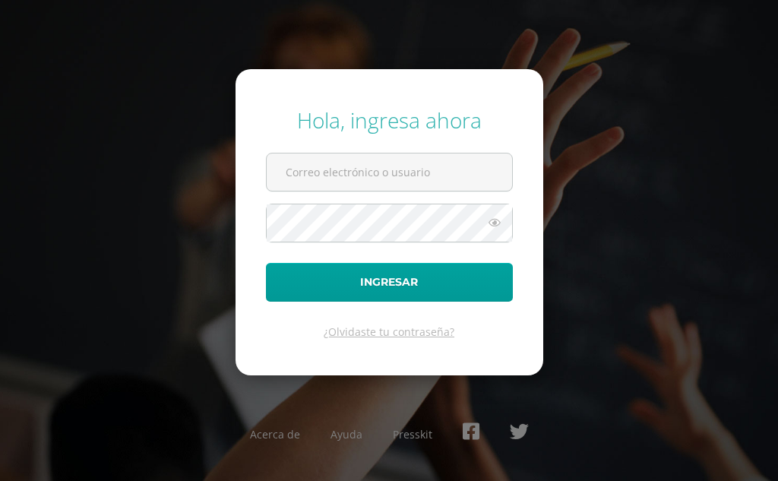 This screenshot has width=778, height=481. I want to click on a: Acerca de, so click(275, 434).